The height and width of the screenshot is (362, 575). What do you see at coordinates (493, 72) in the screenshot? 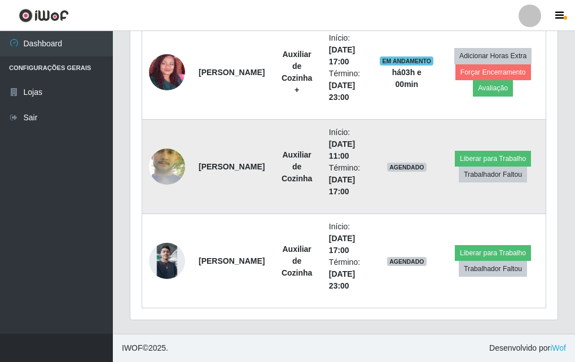
I see `button: Forçar Encerramento` at bounding box center [493, 72].